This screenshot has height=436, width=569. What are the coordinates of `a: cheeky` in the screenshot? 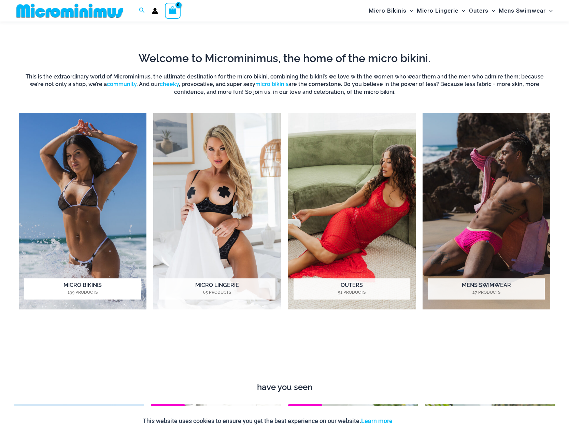 It's located at (169, 84).